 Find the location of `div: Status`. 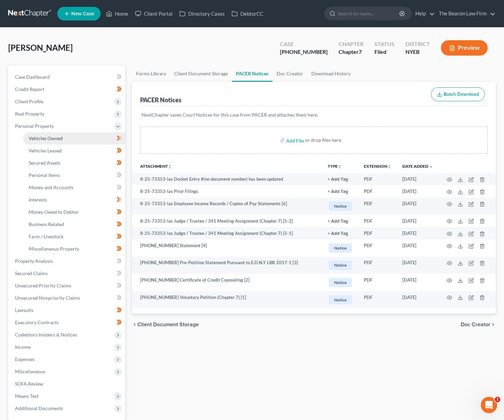

div: Status is located at coordinates (385, 44).